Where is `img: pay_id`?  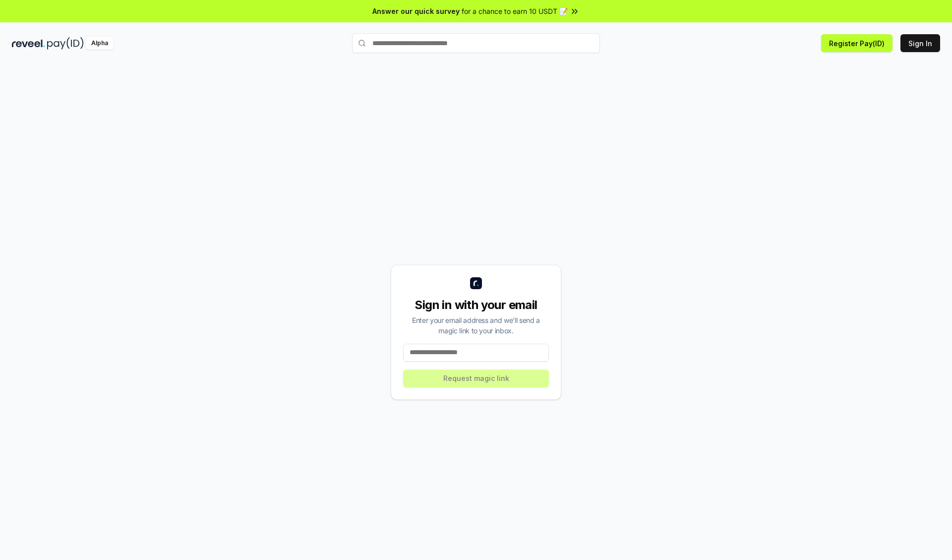
img: pay_id is located at coordinates (66, 43).